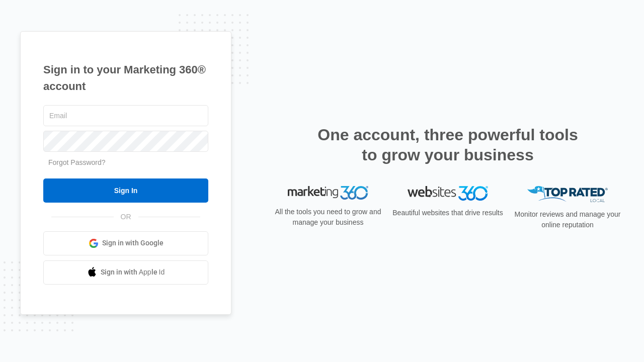 The image size is (644, 362). What do you see at coordinates (133, 243) in the screenshot?
I see `span: Sign in with Google` at bounding box center [133, 243].